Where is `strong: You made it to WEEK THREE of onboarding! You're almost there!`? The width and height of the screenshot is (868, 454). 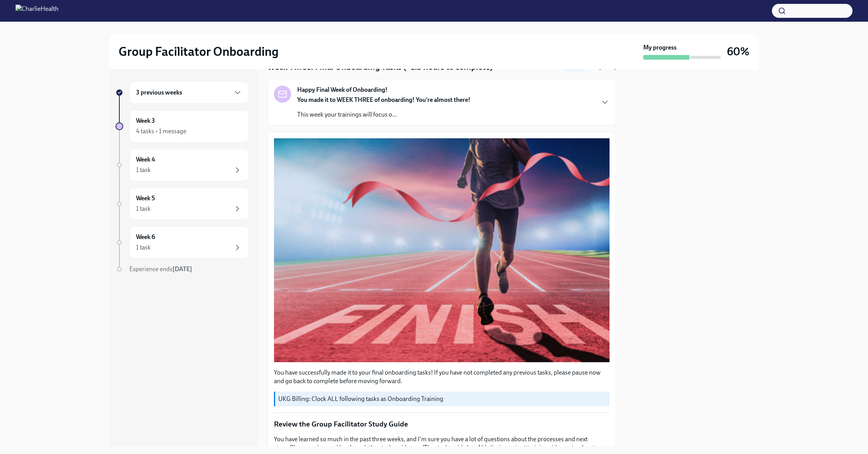
strong: You made it to WEEK THREE of onboarding! You're almost there! is located at coordinates (384, 100).